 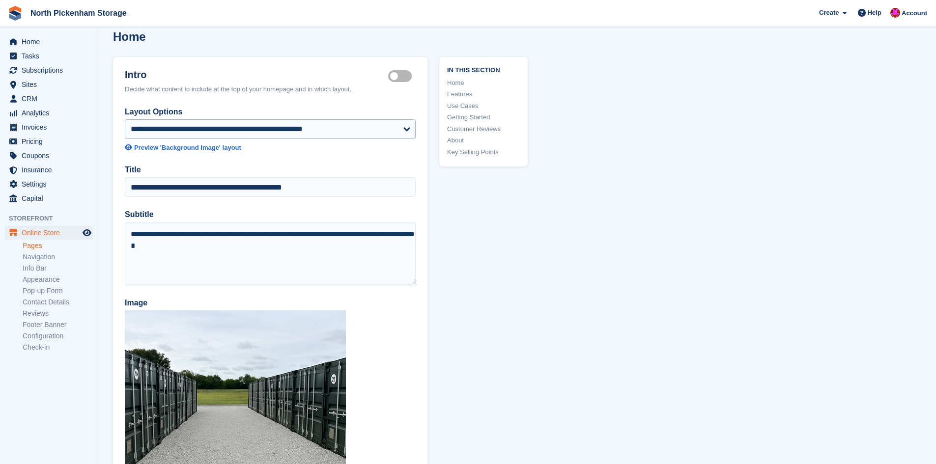 I want to click on span: Capital, so click(x=51, y=199).